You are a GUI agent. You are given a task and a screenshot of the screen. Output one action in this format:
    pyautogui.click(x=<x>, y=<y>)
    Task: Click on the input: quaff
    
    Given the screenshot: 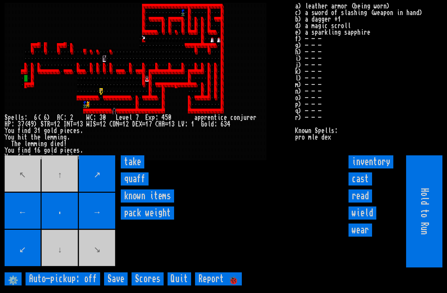 What is the action you would take?
    pyautogui.click(x=135, y=179)
    